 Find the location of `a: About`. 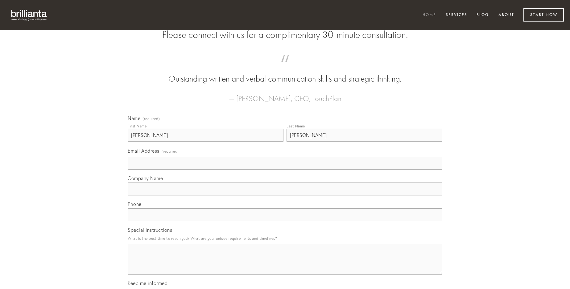

a: About is located at coordinates (506, 15).